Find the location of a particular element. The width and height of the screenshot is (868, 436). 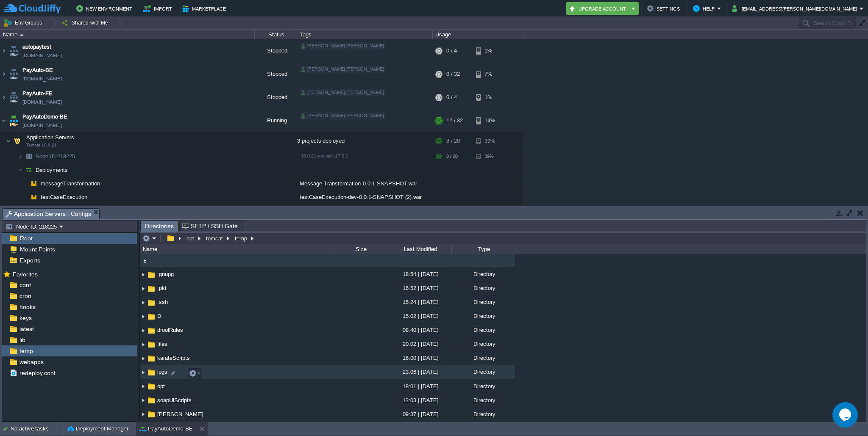

div: autoverify-0.0.1-SNAPSHOT.war is located at coordinates (365, 210).